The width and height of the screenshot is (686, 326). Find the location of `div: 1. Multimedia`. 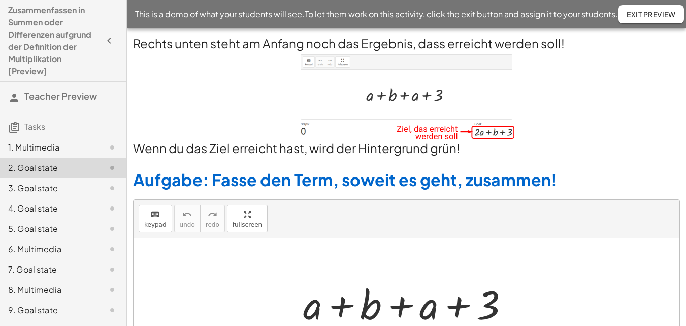

div: 1. Multimedia is located at coordinates (49, 147).